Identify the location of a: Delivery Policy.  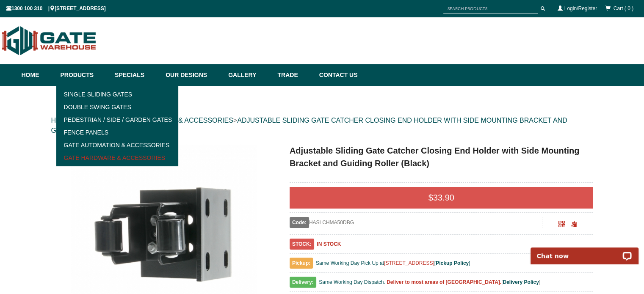
(520, 282).